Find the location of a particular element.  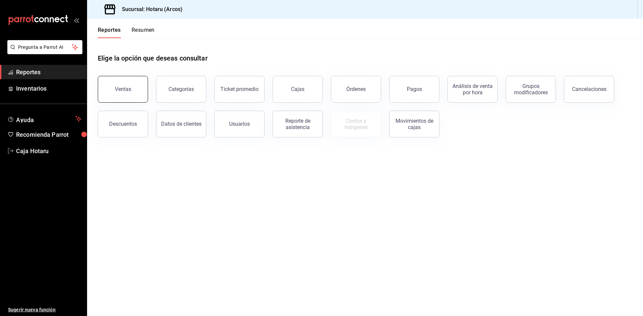

button: Resumen is located at coordinates (143, 32).